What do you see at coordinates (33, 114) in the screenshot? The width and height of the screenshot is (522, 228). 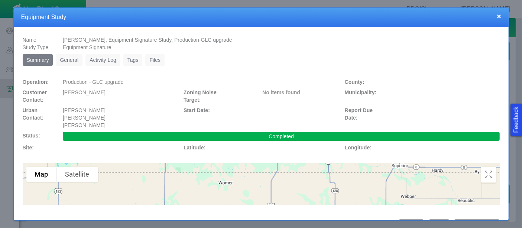 I see `span: Urban Contact:` at bounding box center [33, 114].